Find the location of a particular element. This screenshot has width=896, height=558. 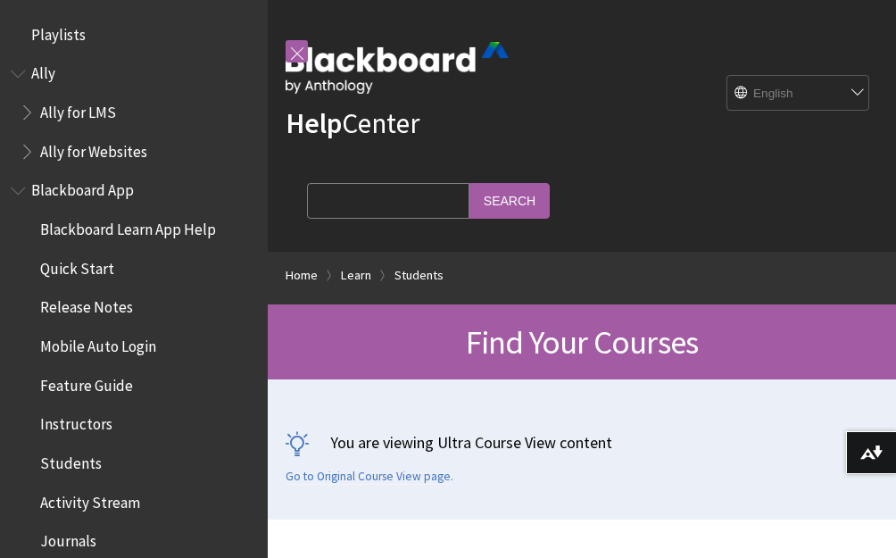

span: Quick Start is located at coordinates (77, 265).